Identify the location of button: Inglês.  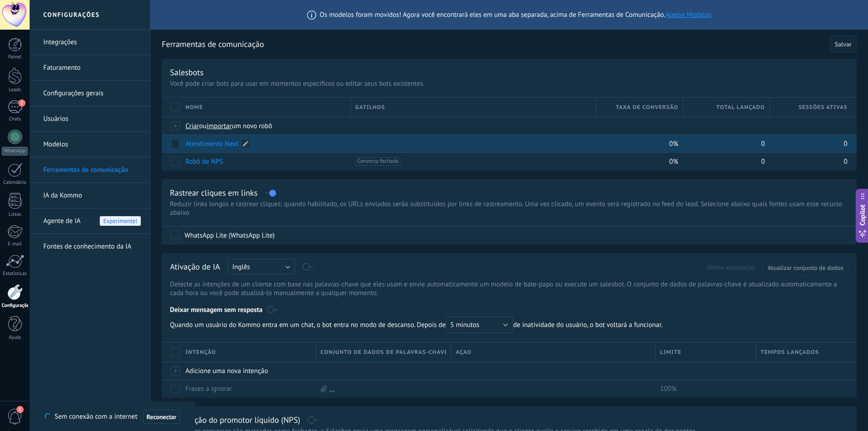
(261, 266).